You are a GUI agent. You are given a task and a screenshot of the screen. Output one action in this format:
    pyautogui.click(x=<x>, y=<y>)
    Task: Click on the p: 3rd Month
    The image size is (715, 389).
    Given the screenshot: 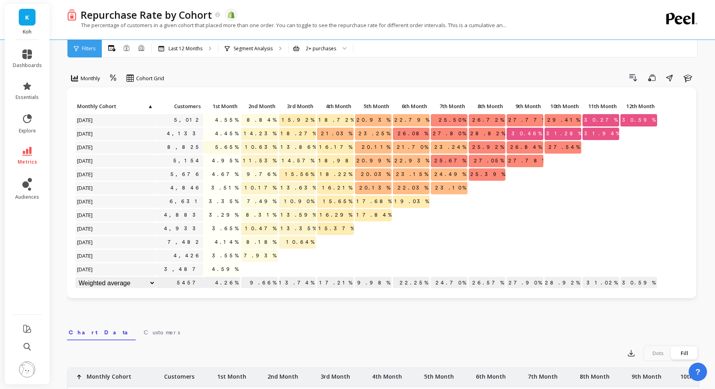 What is the action you would take?
    pyautogui.click(x=297, y=106)
    